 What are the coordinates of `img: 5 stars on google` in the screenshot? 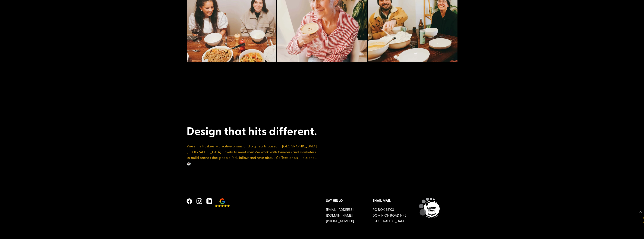 It's located at (222, 203).